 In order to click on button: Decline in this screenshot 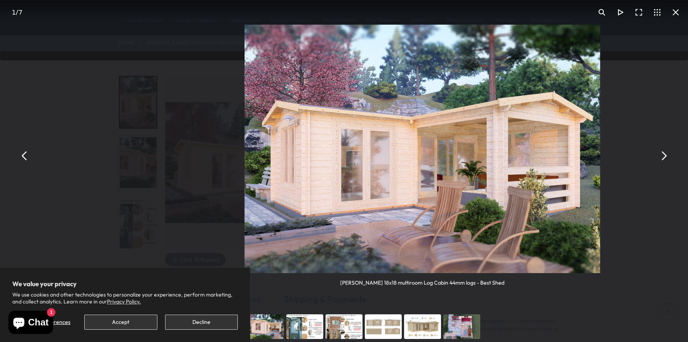, I will do `click(201, 322)`.